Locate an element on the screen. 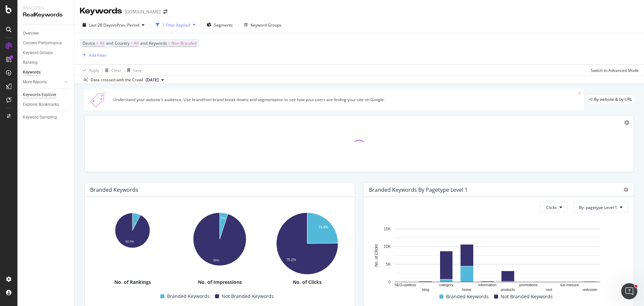  text: 0 is located at coordinates (390, 282).